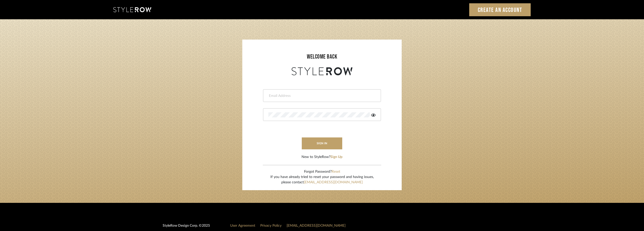  What do you see at coordinates (336, 172) in the screenshot?
I see `button: Reset` at bounding box center [336, 172].